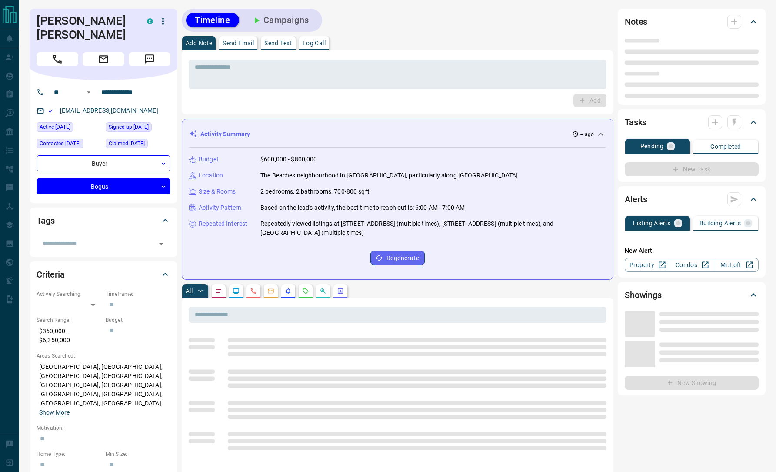  What do you see at coordinates (692, 122) in the screenshot?
I see `div: Tasks` at bounding box center [692, 122].